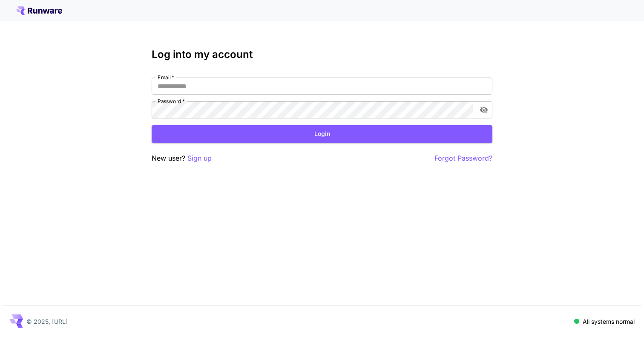 The width and height of the screenshot is (644, 337). What do you see at coordinates (182, 158) in the screenshot?
I see `p: New user?` at bounding box center [182, 158].